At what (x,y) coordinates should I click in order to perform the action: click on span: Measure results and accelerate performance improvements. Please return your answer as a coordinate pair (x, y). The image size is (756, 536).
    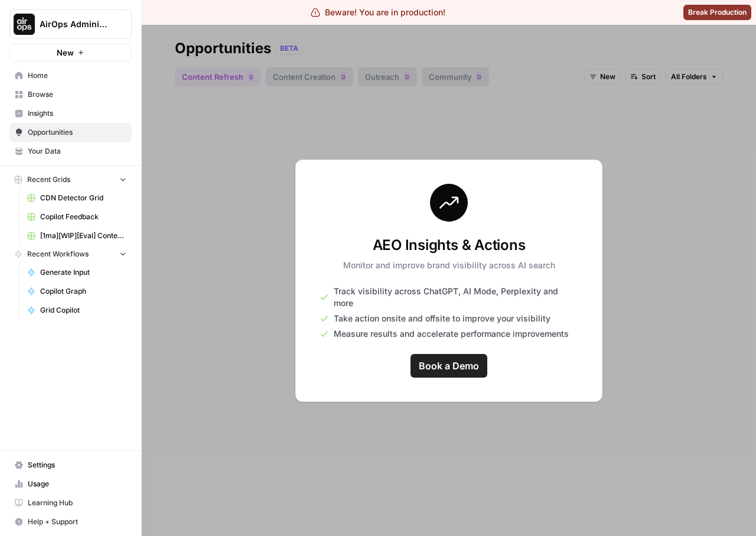
    Looking at the image, I should click on (451, 334).